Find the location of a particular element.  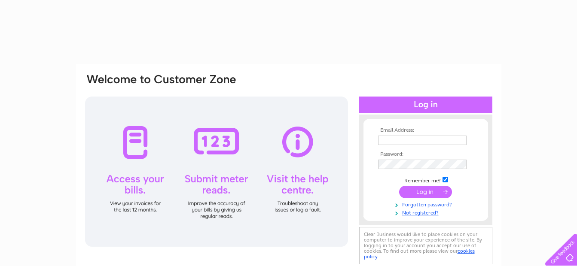

input: Submit is located at coordinates (425, 192).